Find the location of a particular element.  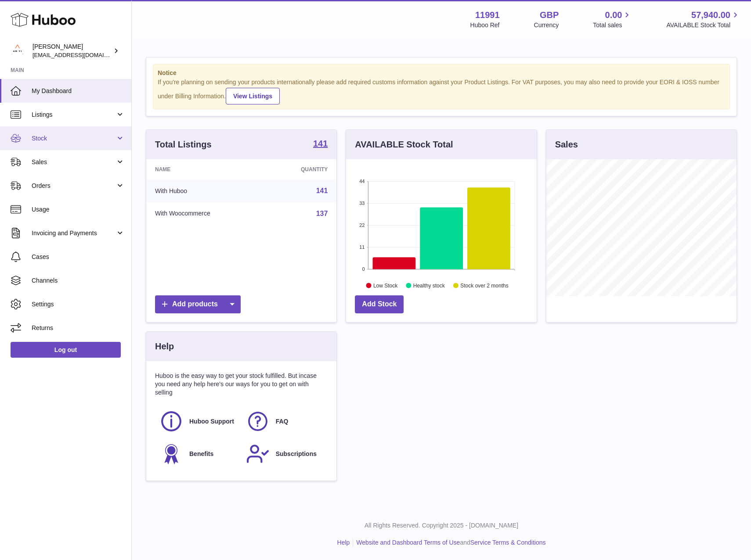

th: Name is located at coordinates (205, 169).